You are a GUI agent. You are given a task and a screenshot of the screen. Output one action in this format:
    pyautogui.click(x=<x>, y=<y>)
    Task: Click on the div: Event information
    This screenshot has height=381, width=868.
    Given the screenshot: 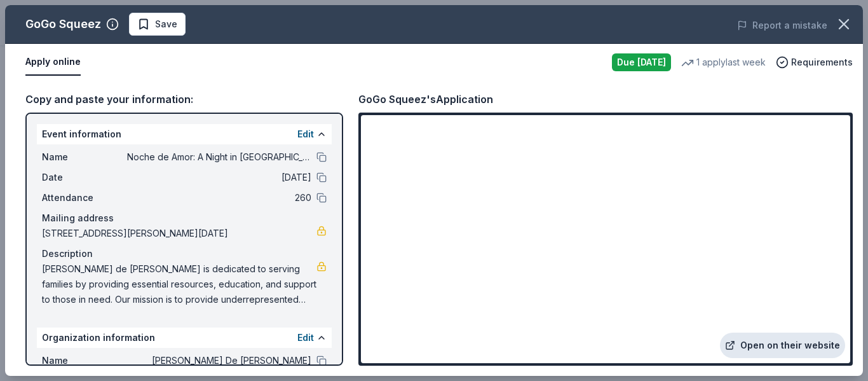 What is the action you would take?
    pyautogui.click(x=184, y=134)
    